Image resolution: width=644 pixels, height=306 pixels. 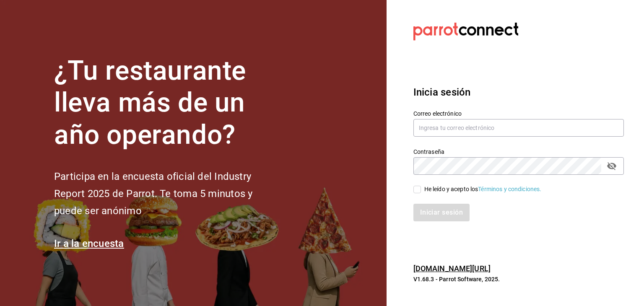 What do you see at coordinates (519, 279) in the screenshot?
I see `p: V1.68.3 - Parrot Software, 2025.` at bounding box center [519, 279].